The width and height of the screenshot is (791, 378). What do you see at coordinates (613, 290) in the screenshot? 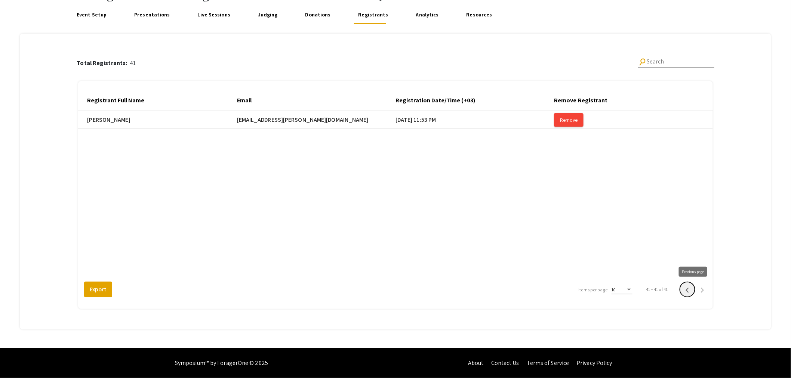
I see `span: 10` at bounding box center [613, 290].